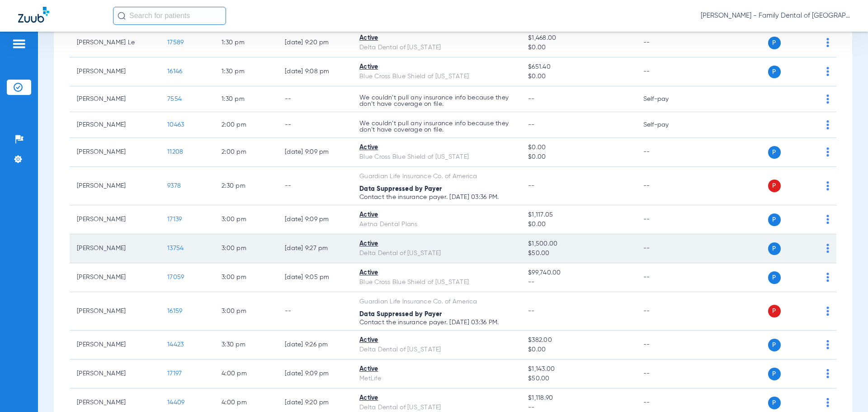 The height and width of the screenshot is (412, 868). Describe the element at coordinates (122, 16) in the screenshot. I see `img: Search Icon` at that location.